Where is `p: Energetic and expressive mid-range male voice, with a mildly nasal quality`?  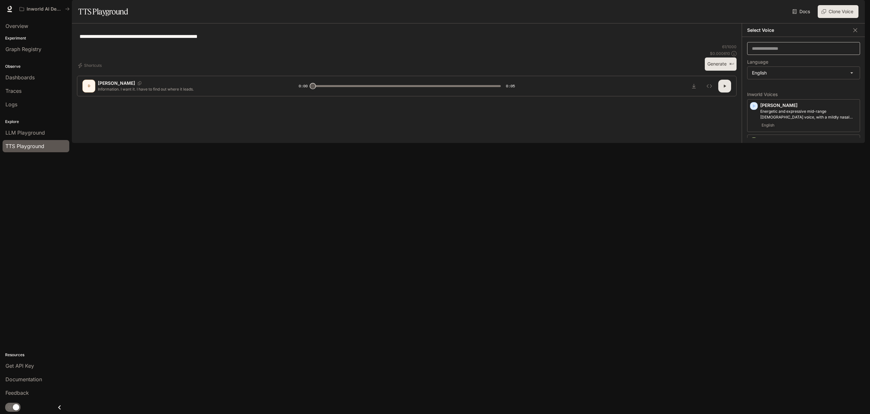 p: Energetic and expressive mid-range male voice, with a mildly nasal quality is located at coordinates (809, 114).